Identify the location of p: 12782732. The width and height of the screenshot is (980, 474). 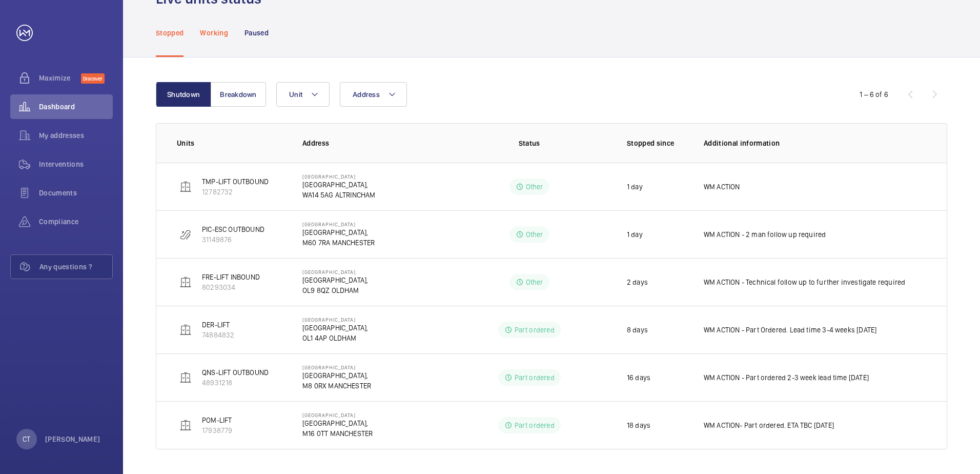
(235, 192).